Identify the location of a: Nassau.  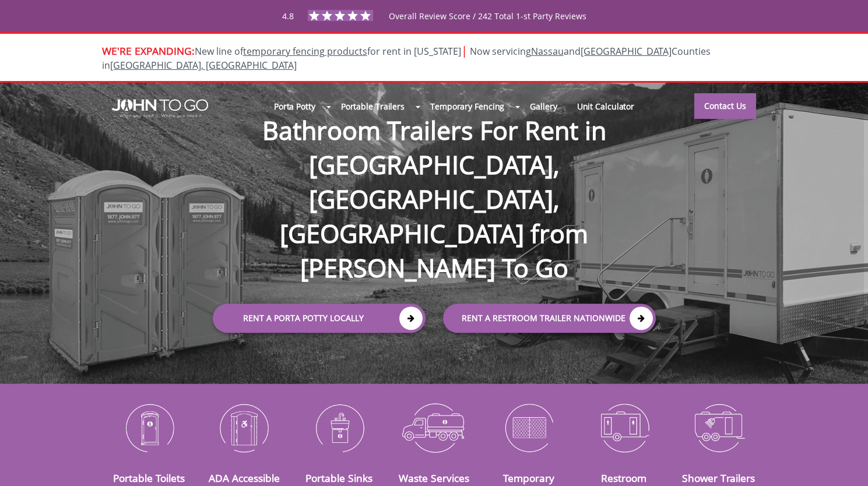
(547, 52).